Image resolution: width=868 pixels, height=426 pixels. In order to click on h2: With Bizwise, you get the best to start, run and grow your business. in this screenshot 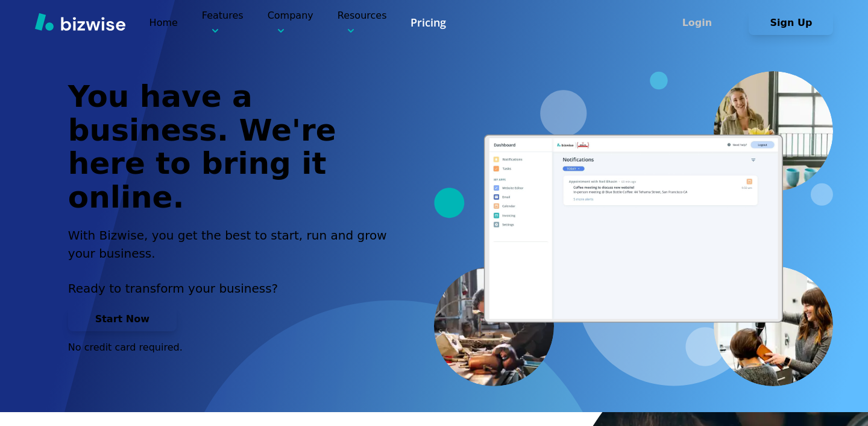, I will do `click(234, 244)`.